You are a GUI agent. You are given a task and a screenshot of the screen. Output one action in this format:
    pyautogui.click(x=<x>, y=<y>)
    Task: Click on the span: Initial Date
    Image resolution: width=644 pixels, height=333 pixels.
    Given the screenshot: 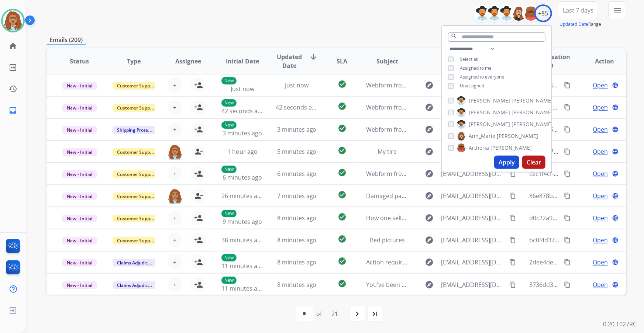 What is the action you would take?
    pyautogui.click(x=243, y=61)
    